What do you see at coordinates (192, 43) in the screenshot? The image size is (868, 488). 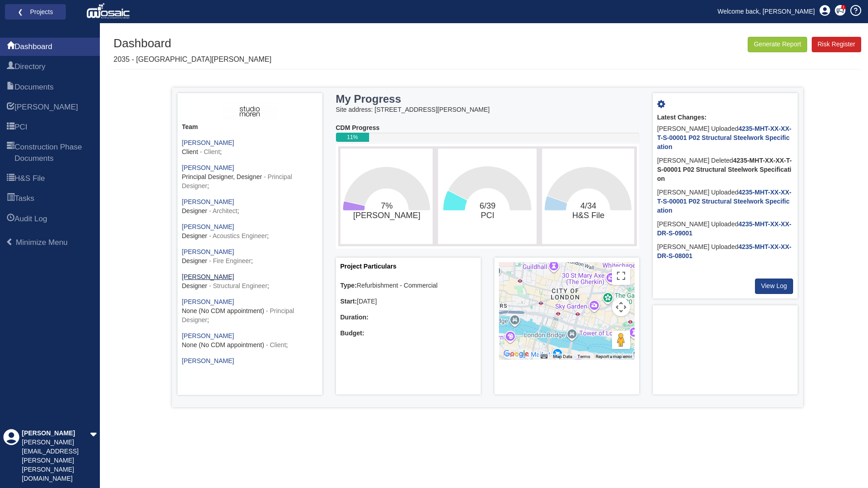 I see `h1: Dashboard` at bounding box center [192, 43].